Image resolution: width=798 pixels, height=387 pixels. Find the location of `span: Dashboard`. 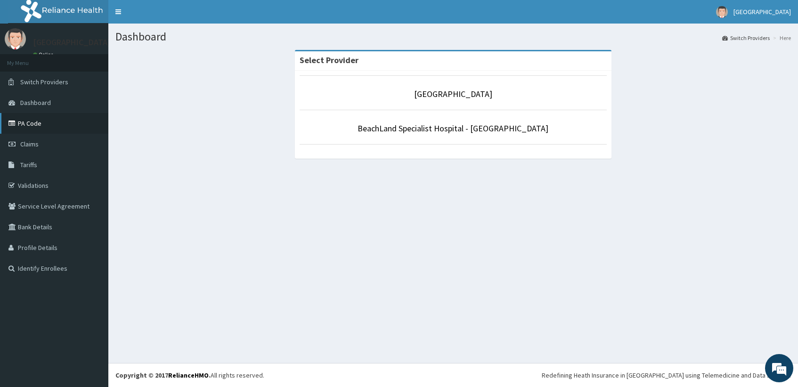

span: Dashboard is located at coordinates (35, 103).